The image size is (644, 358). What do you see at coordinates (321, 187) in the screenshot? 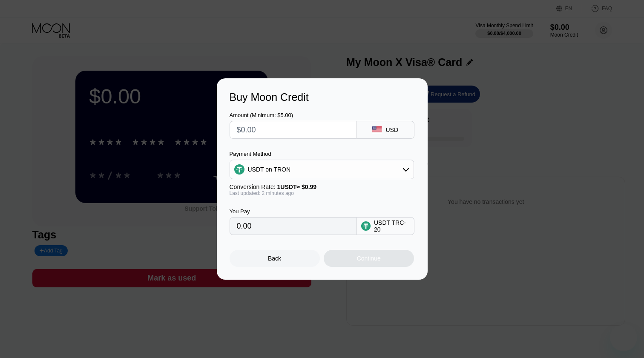
I see `div: Conversion Rate:` at bounding box center [321, 187].